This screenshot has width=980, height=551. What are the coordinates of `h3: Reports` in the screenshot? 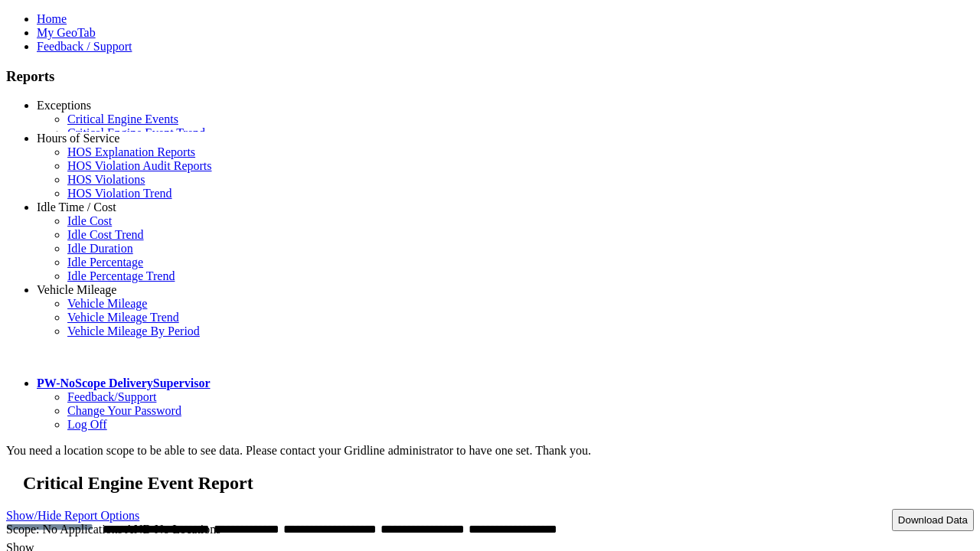 It's located at (490, 77).